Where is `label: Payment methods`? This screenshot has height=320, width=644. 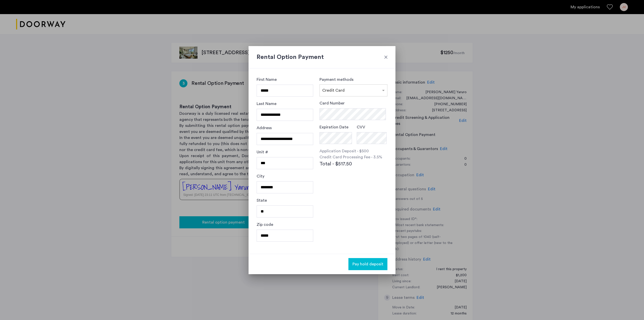 label: Payment methods is located at coordinates (336, 80).